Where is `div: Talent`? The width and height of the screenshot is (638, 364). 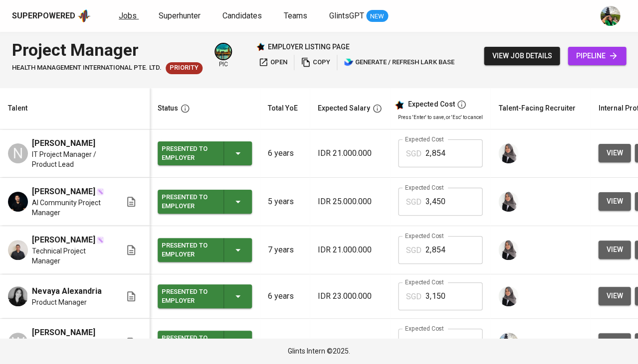 div: Talent is located at coordinates (17, 108).